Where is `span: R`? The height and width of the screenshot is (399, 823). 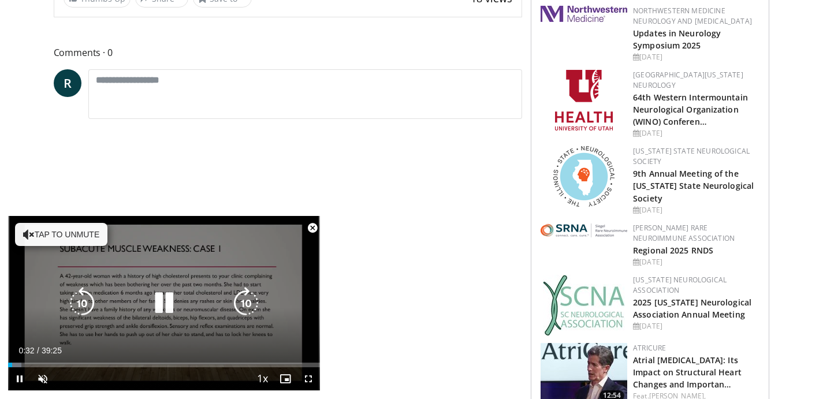 span: R is located at coordinates (68, 83).